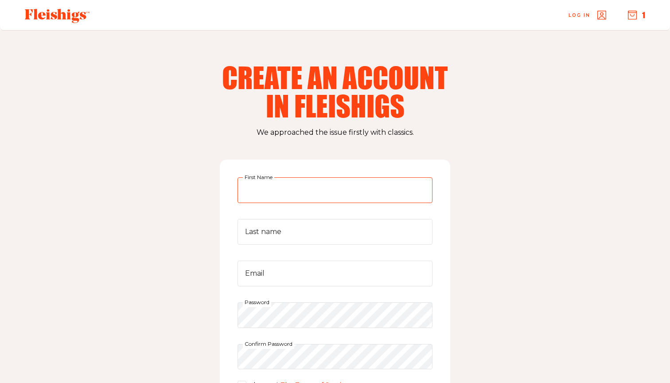 The height and width of the screenshot is (383, 670). I want to click on input: Email, so click(335, 273).